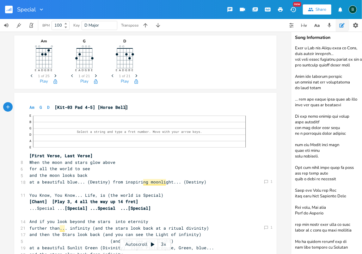 Image resolution: width=362 pixels, height=254 pixels. Describe the element at coordinates (32, 107) in the screenshot. I see `span: Am` at that location.